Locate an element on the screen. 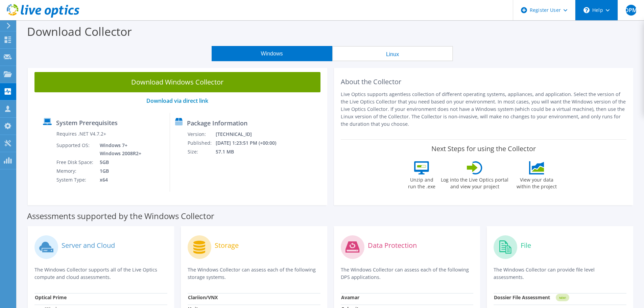  td: 1GB is located at coordinates (119, 171).